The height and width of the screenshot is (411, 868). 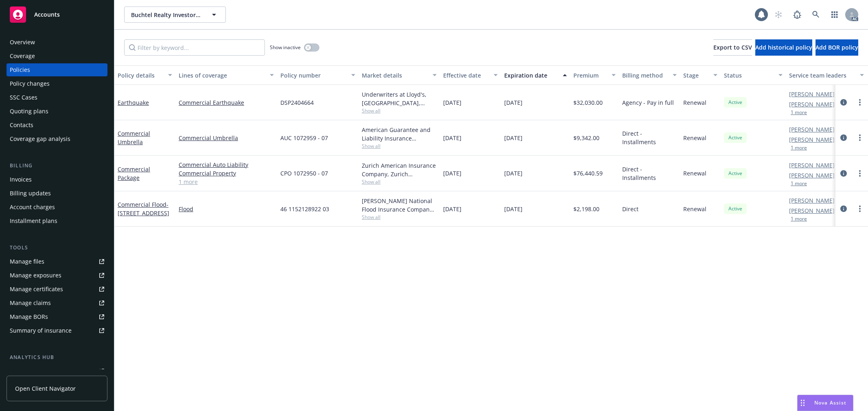 What do you see at coordinates (830, 403) in the screenshot?
I see `span: Nova Assist` at bounding box center [830, 403].